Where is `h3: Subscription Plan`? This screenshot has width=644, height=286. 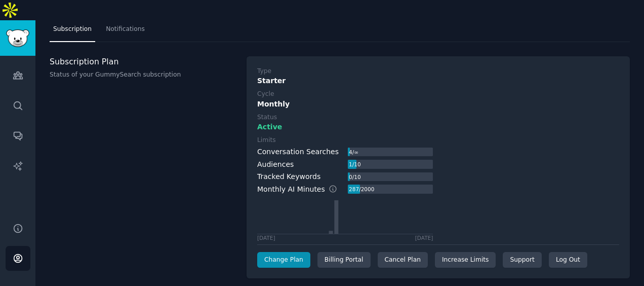
h3: Subscription Plan is located at coordinates (143, 61).